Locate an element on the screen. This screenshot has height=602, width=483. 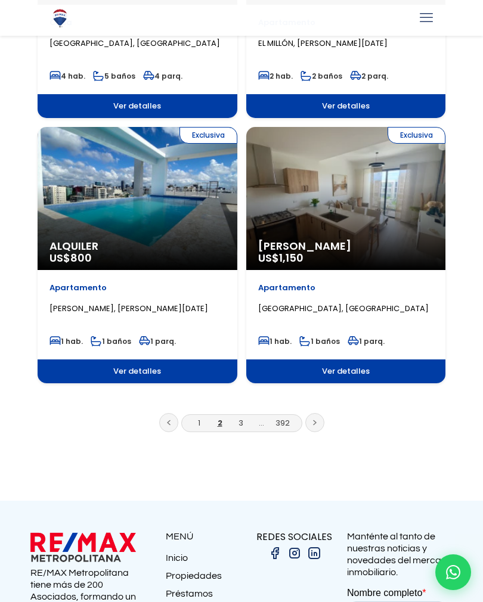
span: 2 parq. is located at coordinates (369, 76).